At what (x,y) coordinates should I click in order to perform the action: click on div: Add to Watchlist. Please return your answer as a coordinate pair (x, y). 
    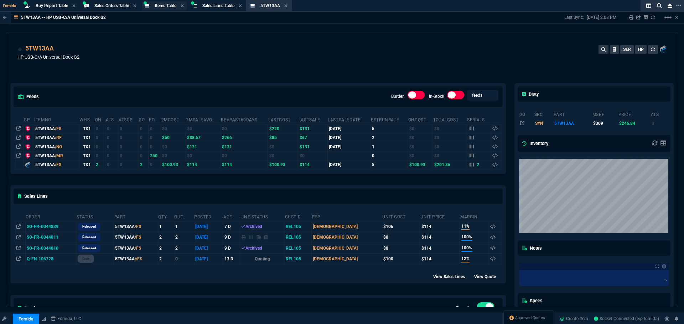
    Looking at the image, I should click on (20, 49).